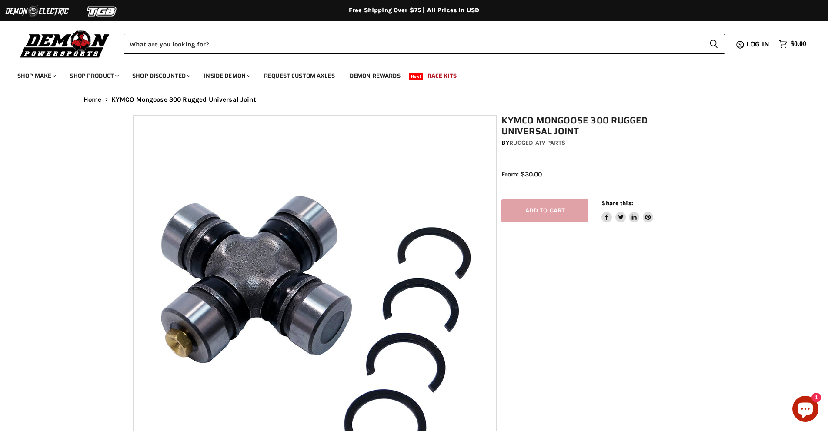 Image resolution: width=828 pixels, height=431 pixels. What do you see at coordinates (299, 76) in the screenshot?
I see `a: Request Custom Axles` at bounding box center [299, 76].